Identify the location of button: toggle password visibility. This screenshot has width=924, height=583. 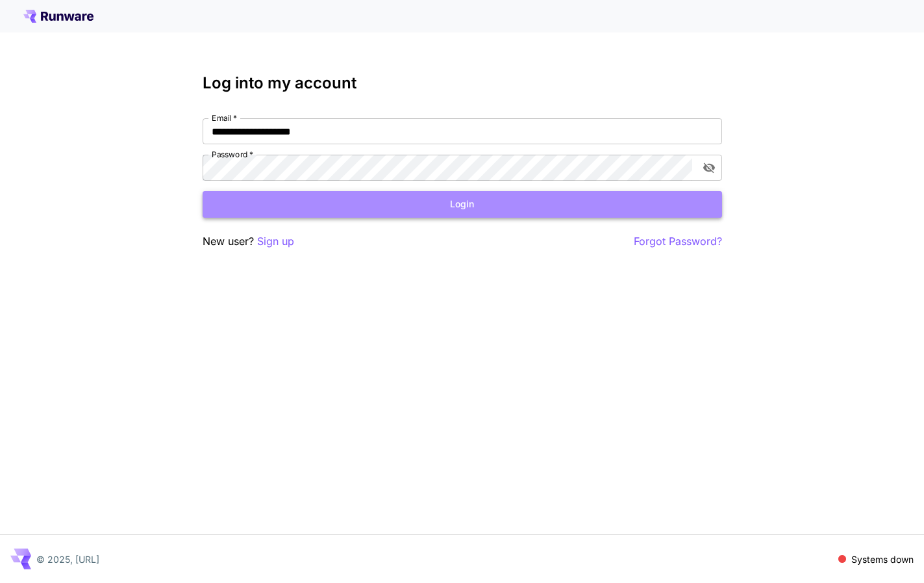
(709, 168).